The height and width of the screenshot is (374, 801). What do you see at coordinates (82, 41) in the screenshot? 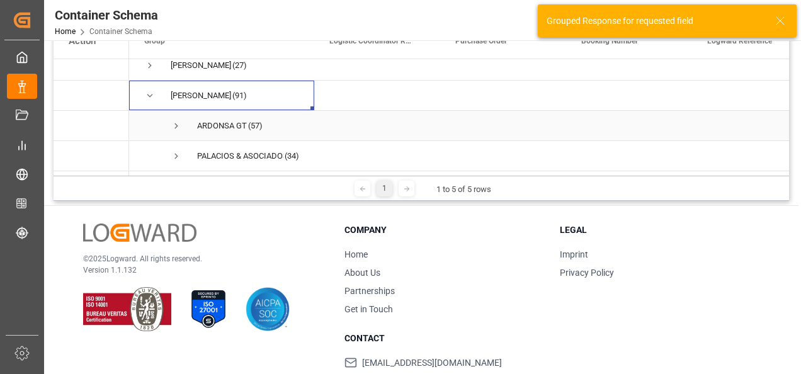
I see `div: Action` at bounding box center [82, 41].